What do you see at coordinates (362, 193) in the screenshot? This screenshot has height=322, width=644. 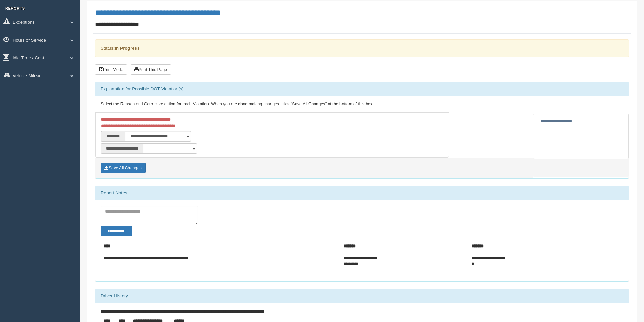 I see `div: Report Notes` at bounding box center [362, 193].